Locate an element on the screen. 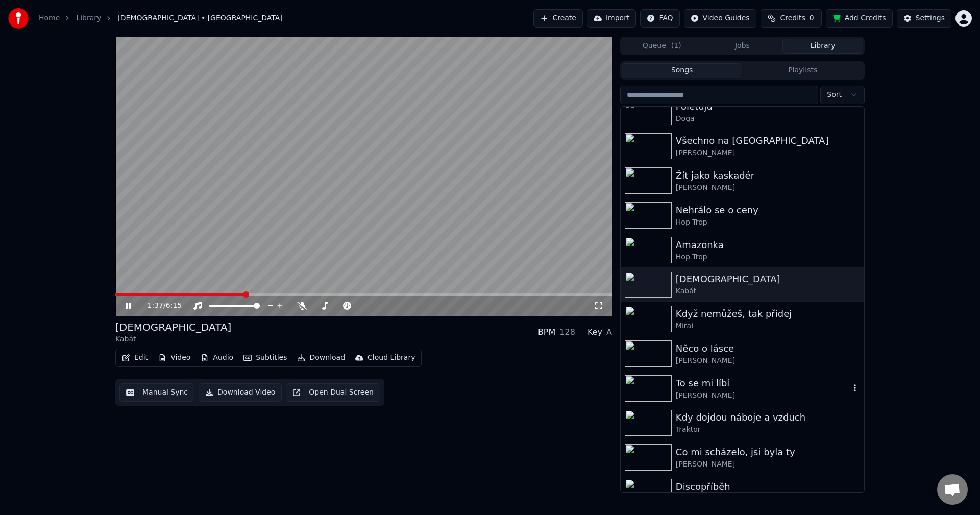 This screenshot has height=515, width=980. button: Library is located at coordinates (822, 45).